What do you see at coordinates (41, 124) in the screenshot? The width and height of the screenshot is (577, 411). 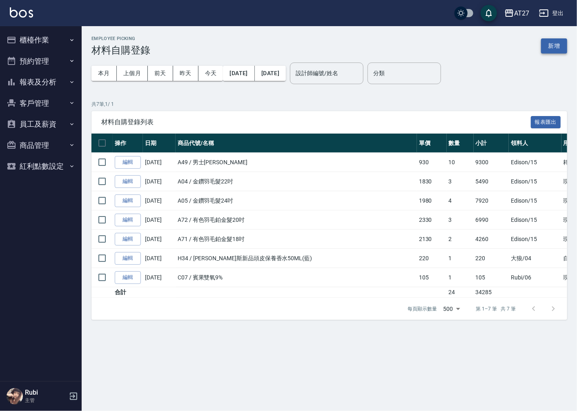 I see `button: 員工及薪資` at bounding box center [41, 124].